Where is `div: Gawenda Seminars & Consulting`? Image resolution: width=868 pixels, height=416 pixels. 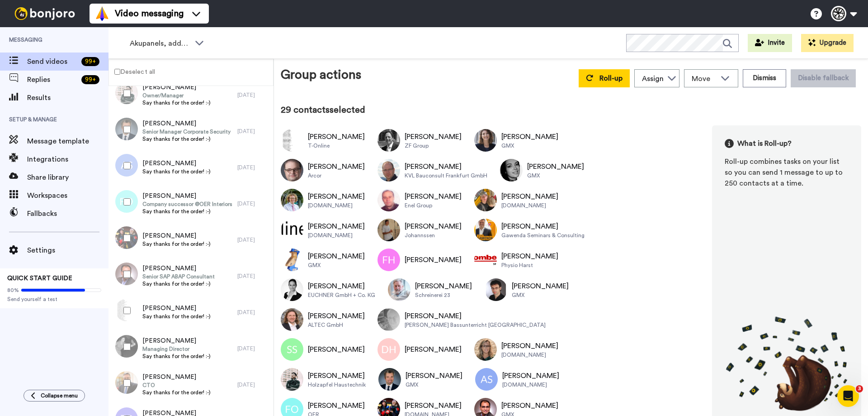 div: Gawenda Seminars & Consulting is located at coordinates (543, 235).